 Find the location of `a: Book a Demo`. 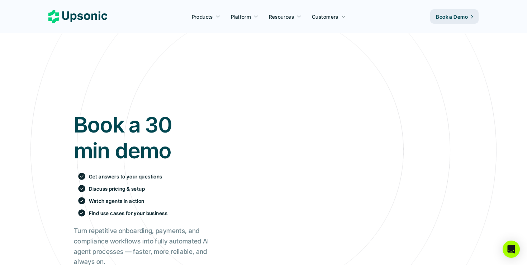

a: Book a Demo is located at coordinates (455, 17).